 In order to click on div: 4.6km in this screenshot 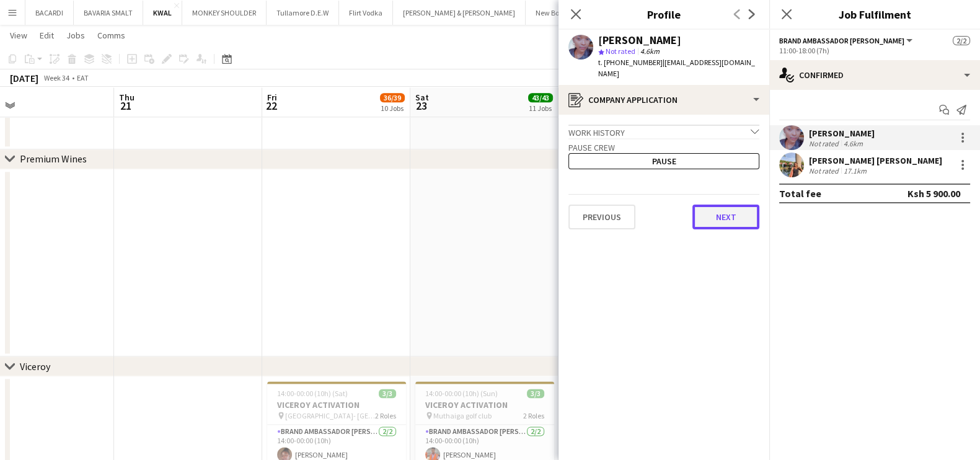, I will do `click(853, 144)`.